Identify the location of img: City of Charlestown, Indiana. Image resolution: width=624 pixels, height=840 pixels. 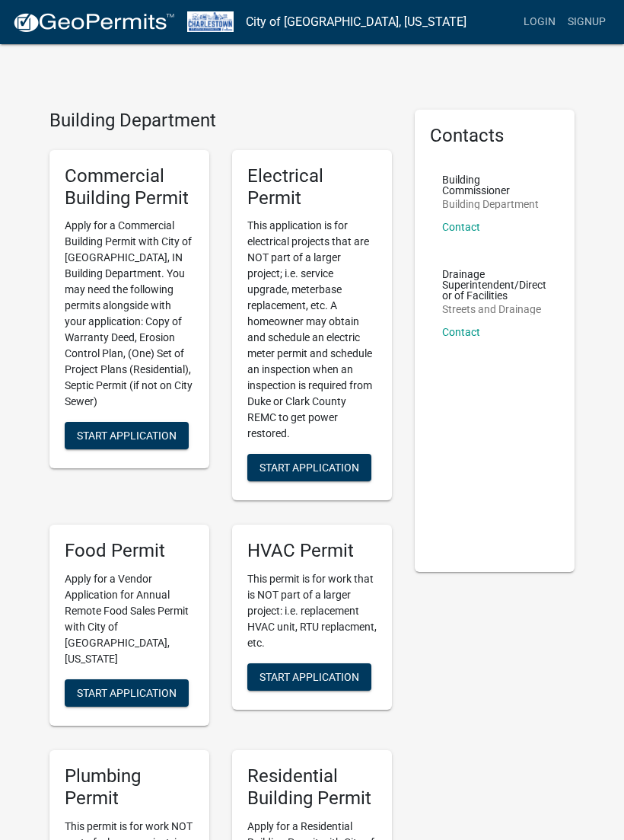
(210, 22).